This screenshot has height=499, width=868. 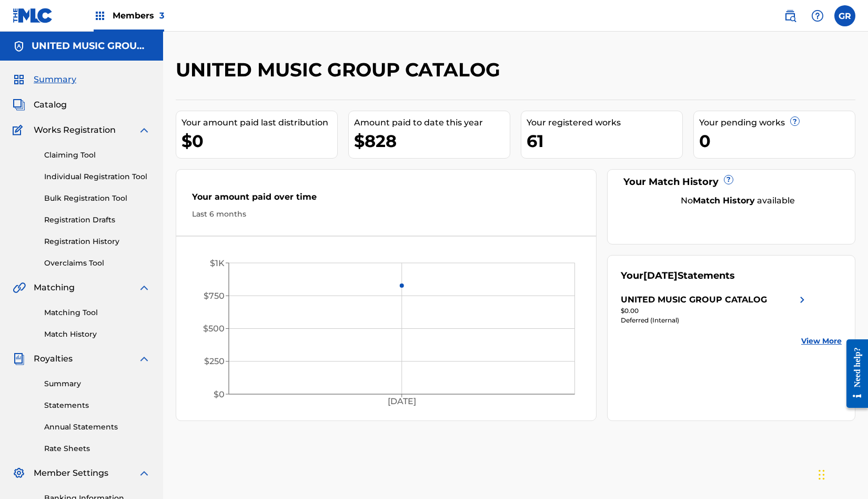 What do you see at coordinates (19, 287) in the screenshot?
I see `img: Matching` at bounding box center [19, 287].